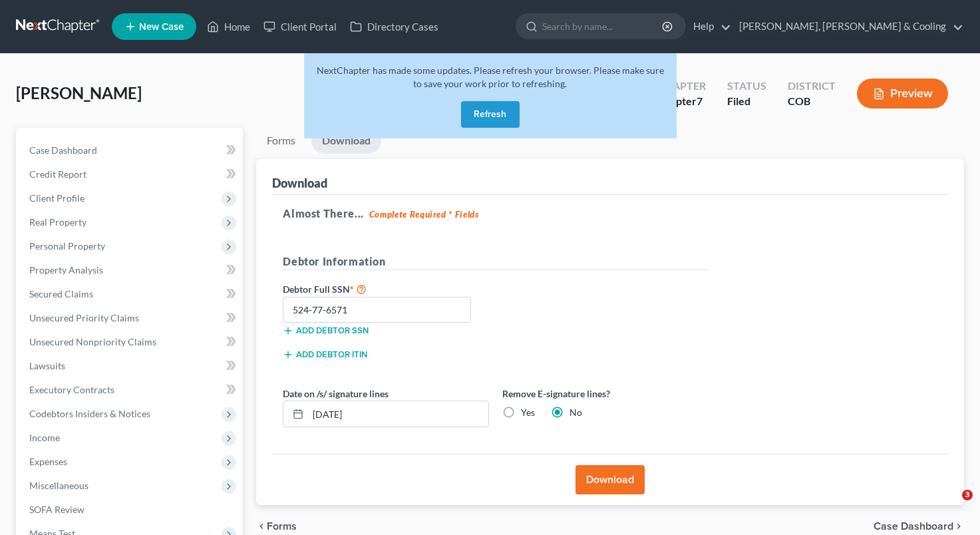  Describe the element at coordinates (610, 480) in the screenshot. I see `button: Download` at that location.